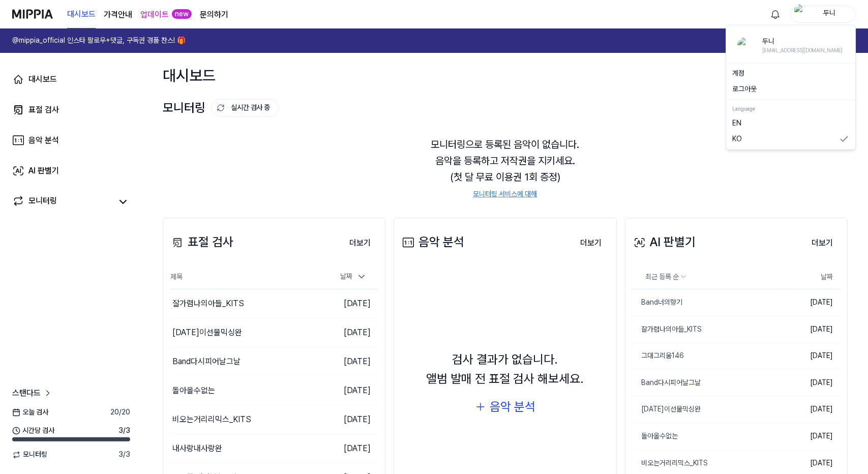  I want to click on a: 계정, so click(791, 73).